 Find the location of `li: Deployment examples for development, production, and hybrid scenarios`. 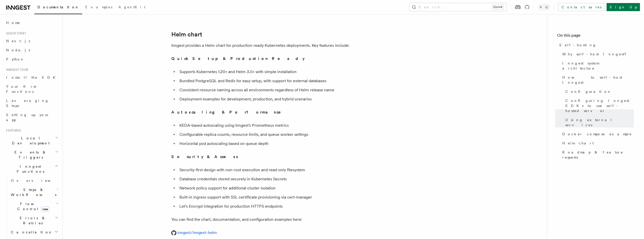

li: Deployment examples for development, production, and hybrid scenarios is located at coordinates (276, 99).